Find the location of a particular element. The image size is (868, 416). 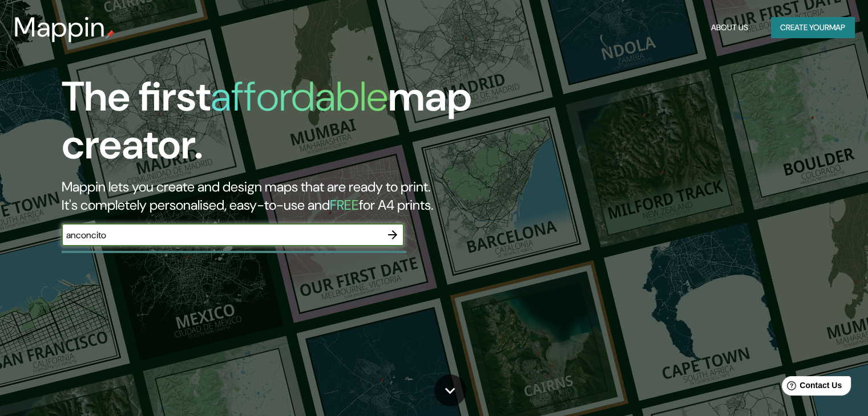

button: Create yourmap is located at coordinates (813, 27).